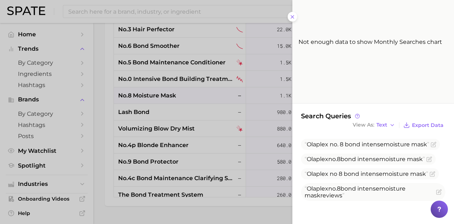  What do you see at coordinates (366, 144) in the screenshot?
I see `span: Olaplex no. 8 bond intense` at bounding box center [366, 144].